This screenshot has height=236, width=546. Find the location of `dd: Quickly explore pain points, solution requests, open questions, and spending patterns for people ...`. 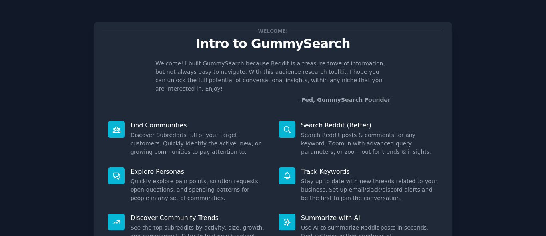

dd: Quickly explore pain points, solution requests, open questions, and spending patterns for people ... is located at coordinates (199, 189).